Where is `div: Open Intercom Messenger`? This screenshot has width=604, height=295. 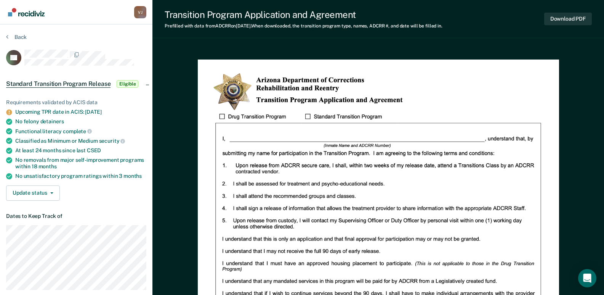
div: Open Intercom Messenger is located at coordinates (587, 278).